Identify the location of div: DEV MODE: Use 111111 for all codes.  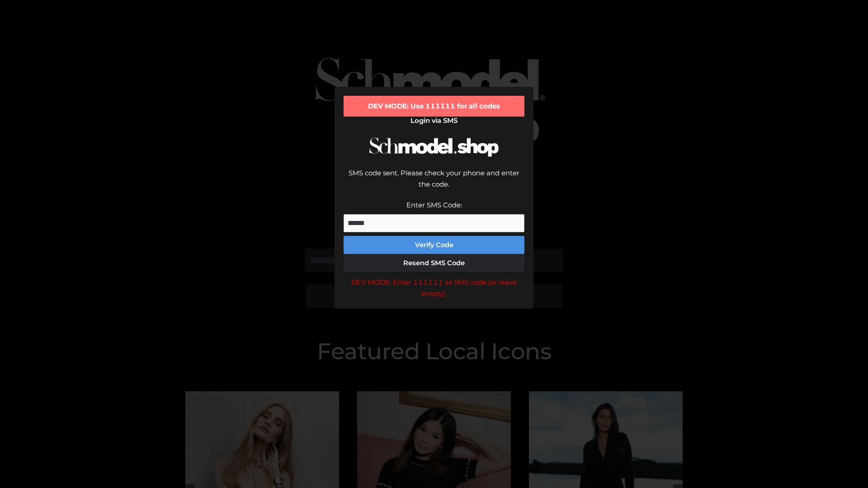
(434, 106).